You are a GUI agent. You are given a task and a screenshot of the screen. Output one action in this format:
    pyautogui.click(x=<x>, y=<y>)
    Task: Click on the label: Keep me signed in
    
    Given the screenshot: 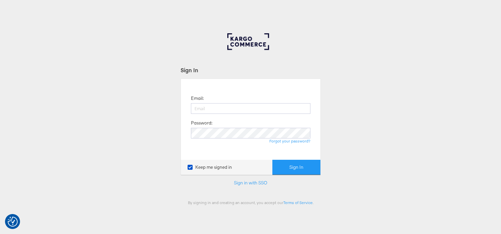 What is the action you would take?
    pyautogui.click(x=209, y=167)
    